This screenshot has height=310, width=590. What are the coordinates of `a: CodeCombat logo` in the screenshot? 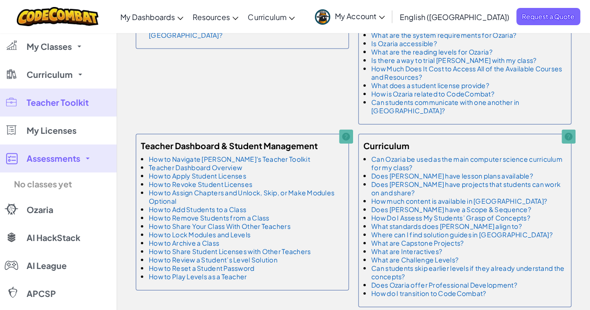 It's located at (57, 16).